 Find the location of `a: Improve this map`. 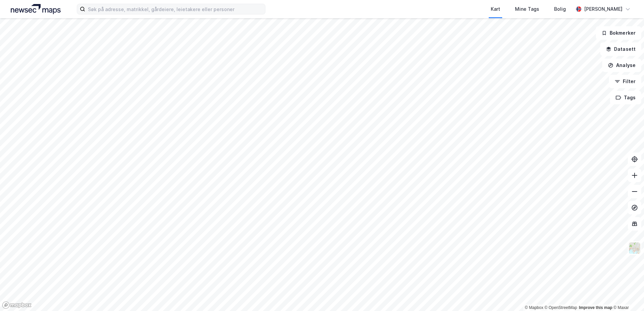

a: Improve this map is located at coordinates (596, 308).